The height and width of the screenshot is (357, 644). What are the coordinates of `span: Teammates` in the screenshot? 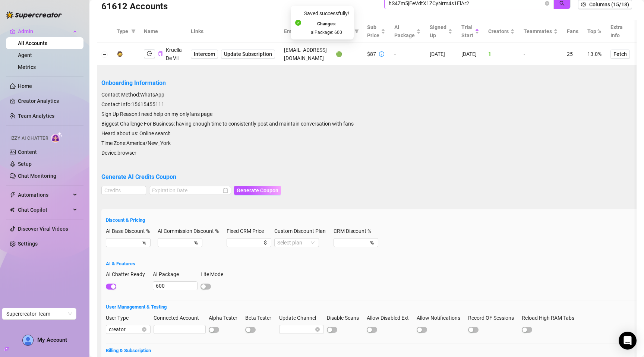 It's located at (538, 31).